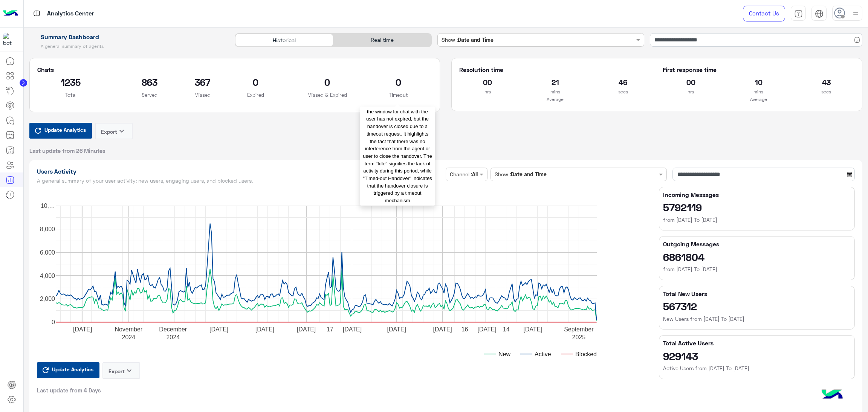 Image resolution: width=868 pixels, height=412 pixels. What do you see at coordinates (341, 277) in the screenshot?
I see `div: A chart.` at bounding box center [341, 277].